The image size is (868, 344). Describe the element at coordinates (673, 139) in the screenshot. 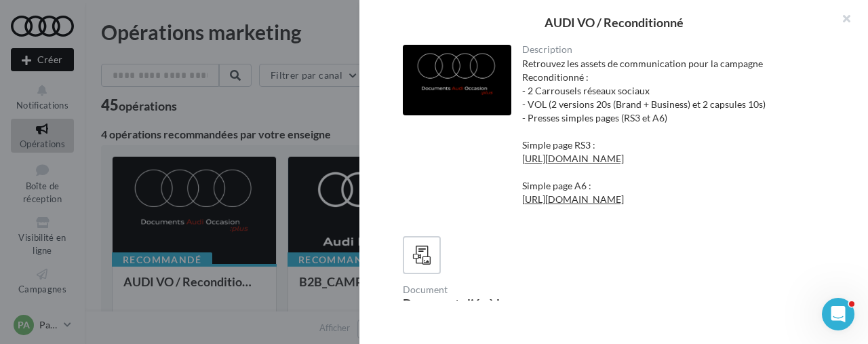

I see `div: Retrouvez les assets de communication pour la campagne Reconditionné : - 2 Carrousels réseaux soc...` at that location.